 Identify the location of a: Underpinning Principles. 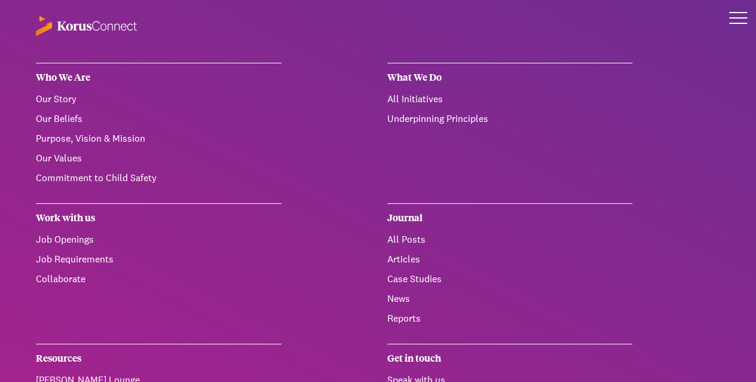
(438, 118).